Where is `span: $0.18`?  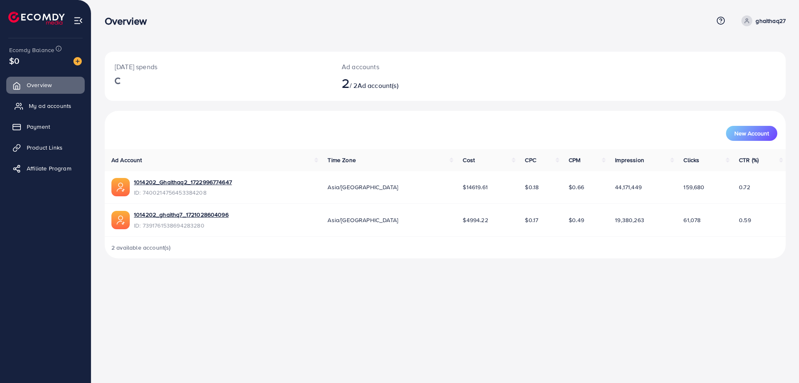 span: $0.18 is located at coordinates (532, 187).